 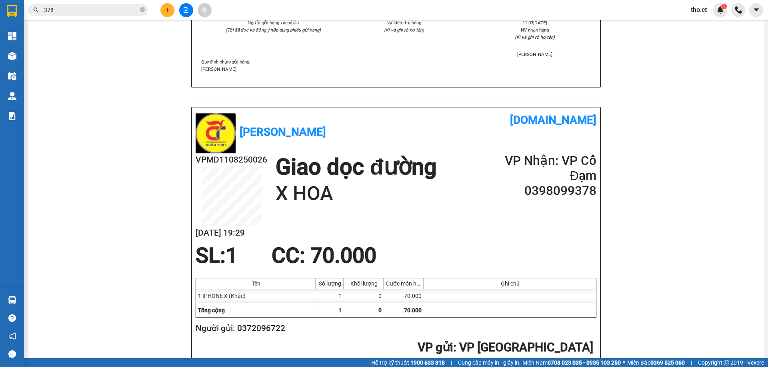 I want to click on li: NV nhận hàng, so click(x=535, y=30).